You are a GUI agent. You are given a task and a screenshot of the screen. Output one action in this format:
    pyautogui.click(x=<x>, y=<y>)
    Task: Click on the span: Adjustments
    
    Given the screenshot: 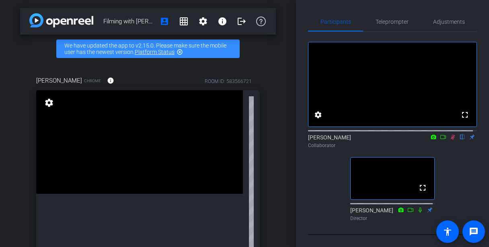 What is the action you would take?
    pyautogui.click(x=449, y=22)
    